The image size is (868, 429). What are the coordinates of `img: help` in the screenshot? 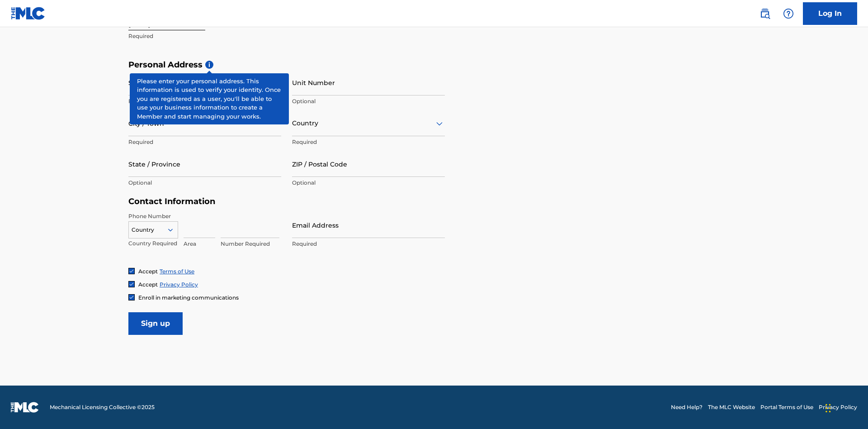 It's located at (788, 13).